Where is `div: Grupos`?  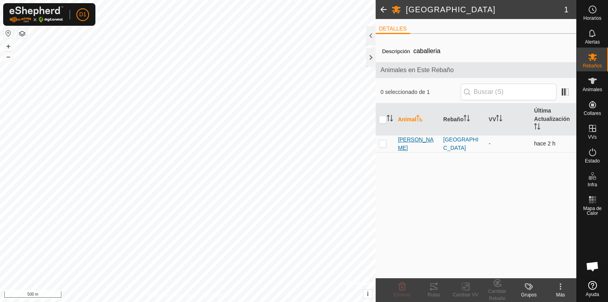
div: Grupos is located at coordinates (529, 295).